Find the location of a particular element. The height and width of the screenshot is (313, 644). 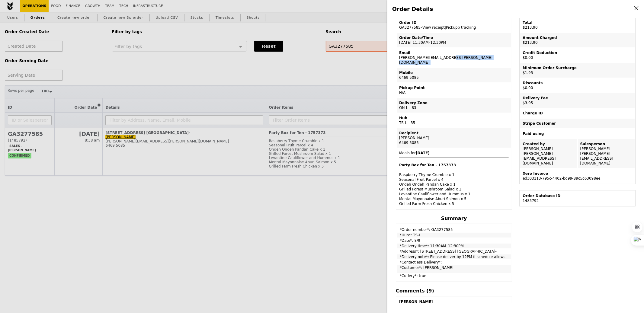

div: Hub is located at coordinates (454, 118).